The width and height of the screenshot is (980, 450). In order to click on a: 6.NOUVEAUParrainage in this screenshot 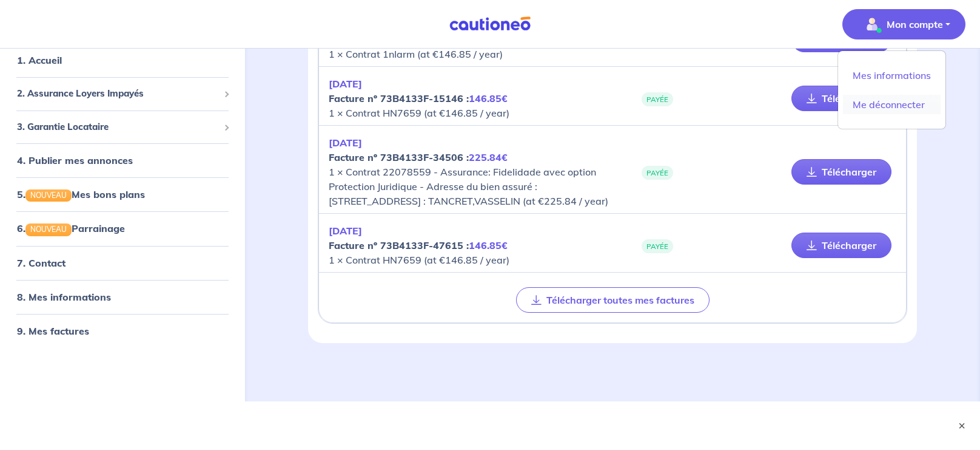, I will do `click(71, 228)`.